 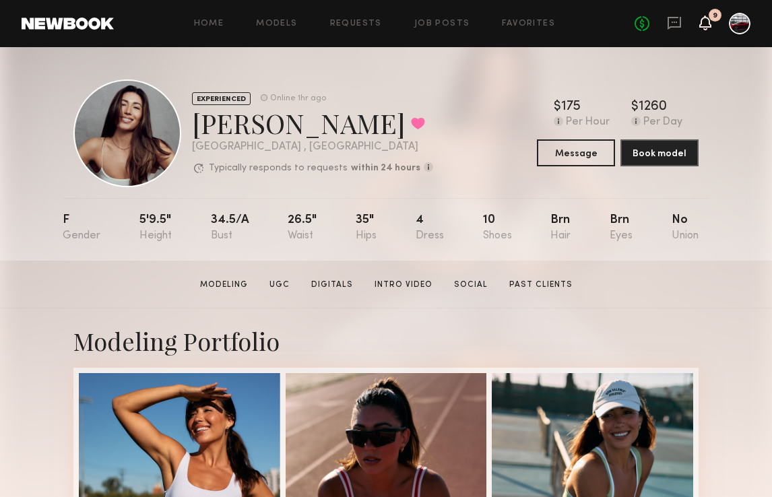 What do you see at coordinates (403, 285) in the screenshot?
I see `a: Intro Video` at bounding box center [403, 285].